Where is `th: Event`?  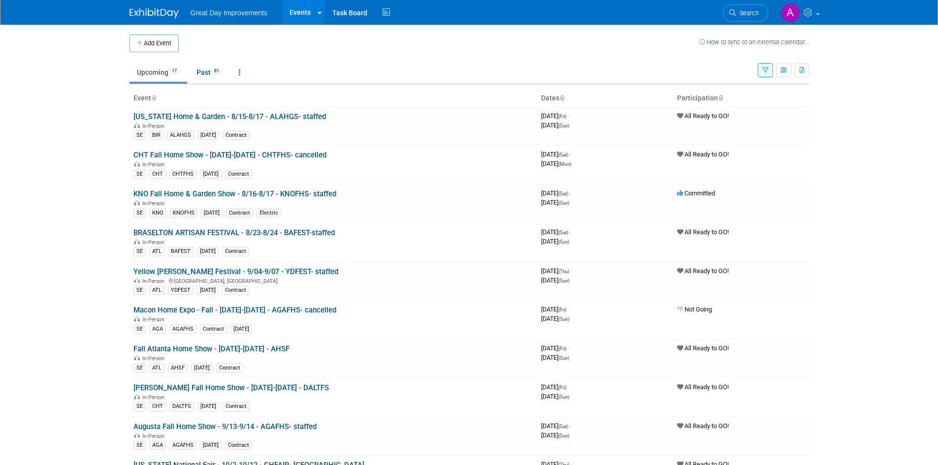 th: Event is located at coordinates (333, 98).